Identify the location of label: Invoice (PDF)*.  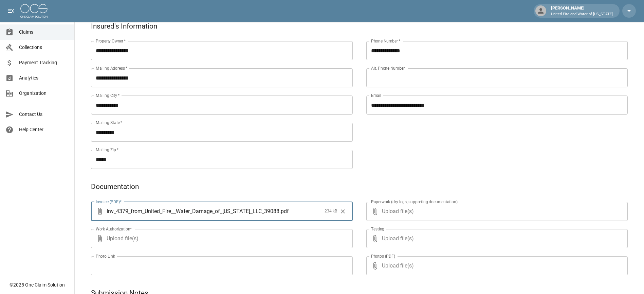
(108, 201).